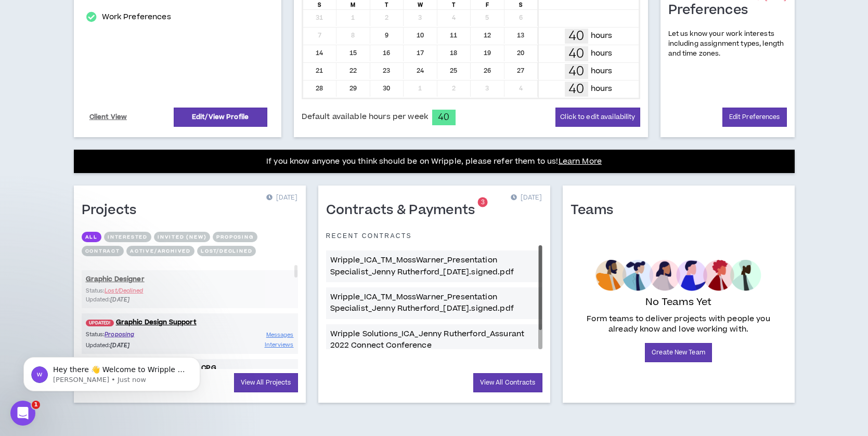  I want to click on h1: Preferences, so click(712, 10).